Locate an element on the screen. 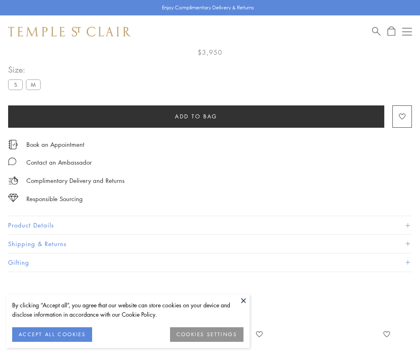 The width and height of the screenshot is (420, 354). label: M is located at coordinates (33, 84).